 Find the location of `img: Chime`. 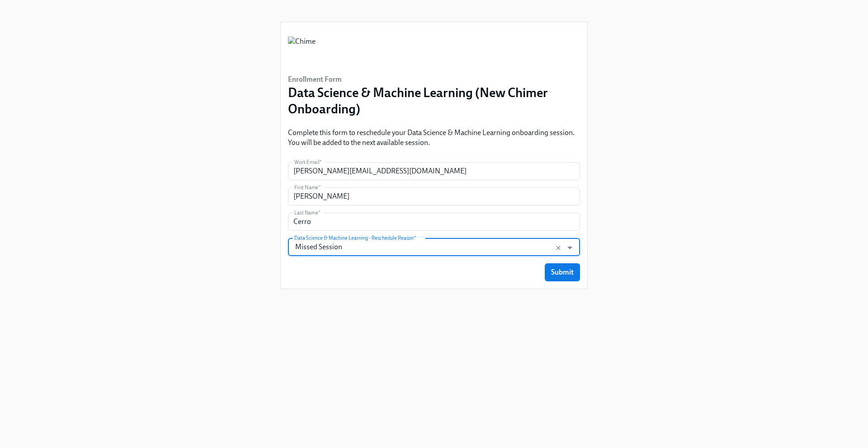

img: Chime is located at coordinates (301, 50).